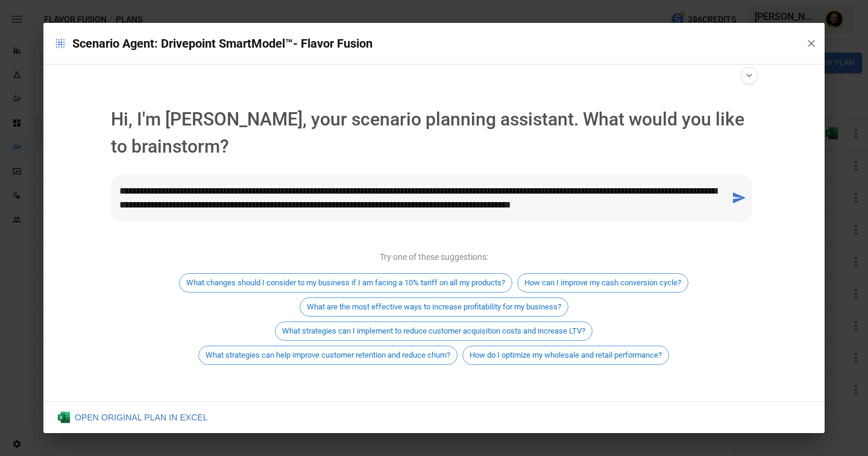 This screenshot has height=456, width=868. I want to click on p: Try one of these suggestions:, so click(434, 257).